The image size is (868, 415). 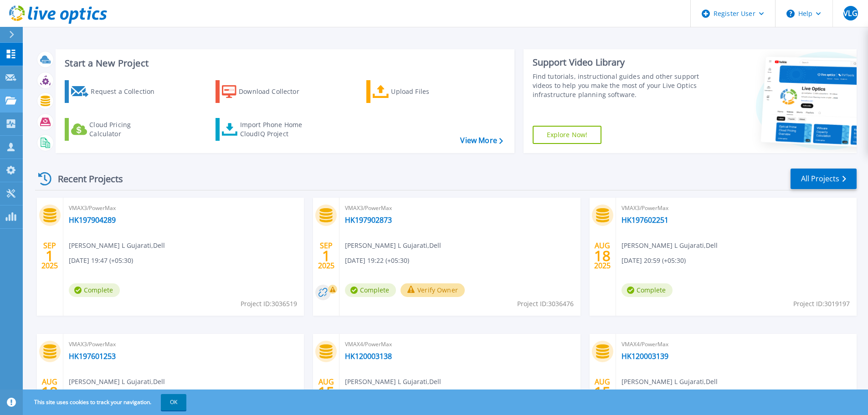 What do you see at coordinates (645, 356) in the screenshot?
I see `a: HK120003139` at bounding box center [645, 356].